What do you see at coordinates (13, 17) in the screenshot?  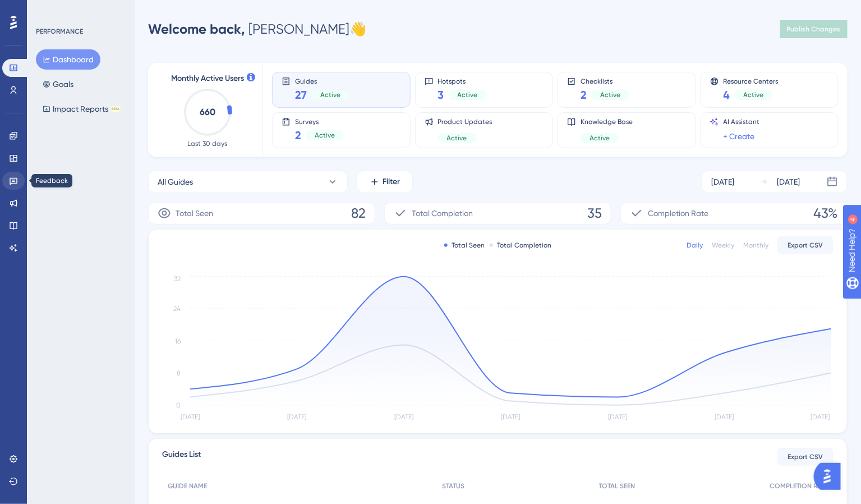 I see `img: launcher-image-alternative-text` at bounding box center [13, 17].